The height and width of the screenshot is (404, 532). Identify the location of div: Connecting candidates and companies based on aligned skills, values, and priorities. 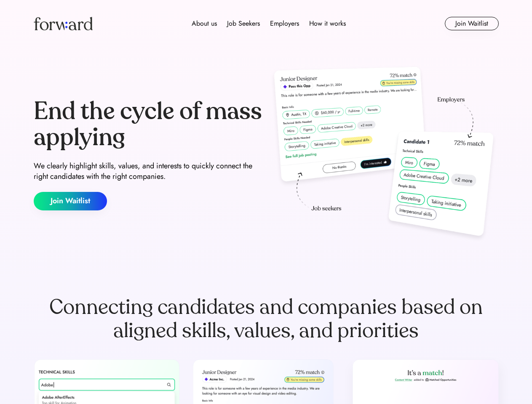
(266, 319).